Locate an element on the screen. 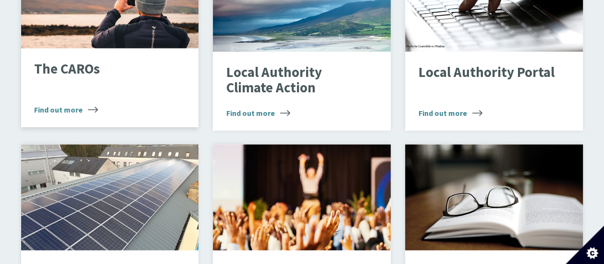 The width and height of the screenshot is (604, 264). p: Local Authority Climate Action is located at coordinates (295, 80).